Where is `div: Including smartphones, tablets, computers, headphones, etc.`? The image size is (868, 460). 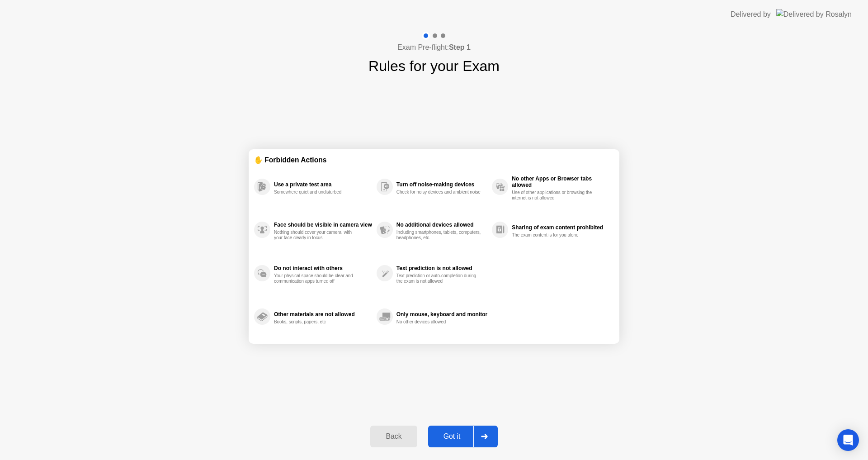
div: Including smartphones, tablets, computers, headphones, etc. is located at coordinates (439, 235).